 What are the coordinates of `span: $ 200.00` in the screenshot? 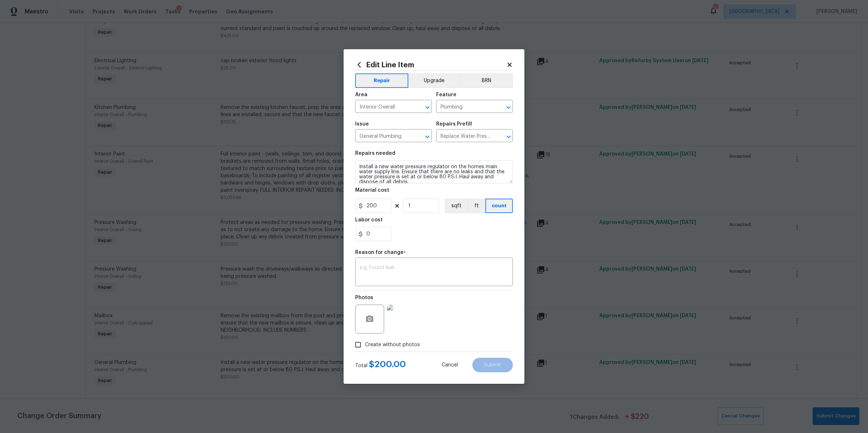 It's located at (388, 365).